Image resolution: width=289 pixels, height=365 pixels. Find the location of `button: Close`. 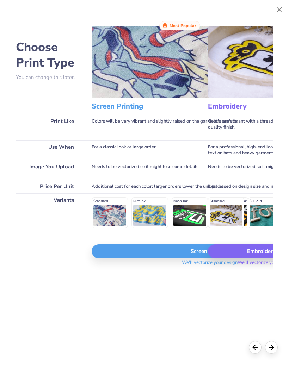

button: Close is located at coordinates (279, 10).